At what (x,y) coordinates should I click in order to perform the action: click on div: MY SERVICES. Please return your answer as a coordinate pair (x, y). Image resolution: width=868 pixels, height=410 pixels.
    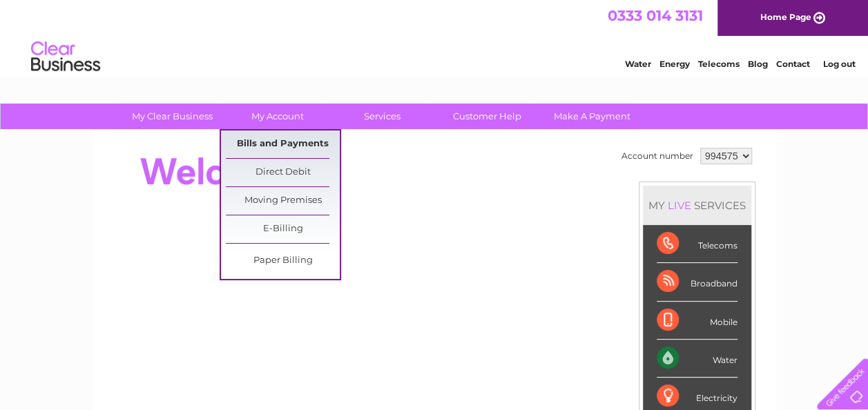
    Looking at the image, I should click on (697, 205).